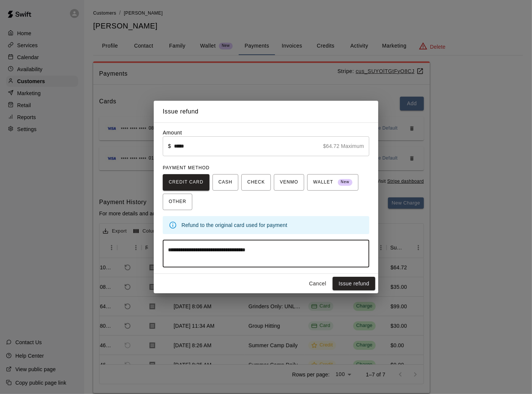  Describe the element at coordinates (289, 183) in the screenshot. I see `button: VENMO` at that location.